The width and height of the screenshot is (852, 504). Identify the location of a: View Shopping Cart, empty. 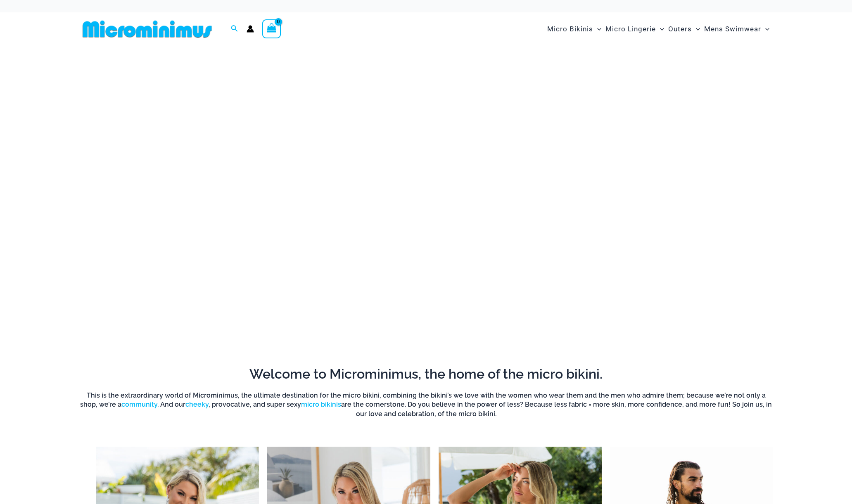
(272, 29).